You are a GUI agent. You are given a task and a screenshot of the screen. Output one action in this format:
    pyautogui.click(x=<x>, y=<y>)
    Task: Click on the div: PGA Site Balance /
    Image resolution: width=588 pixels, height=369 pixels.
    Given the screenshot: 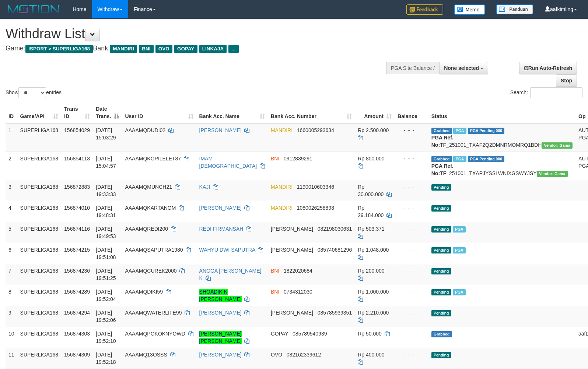 What is the action you would take?
    pyautogui.click(x=413, y=68)
    